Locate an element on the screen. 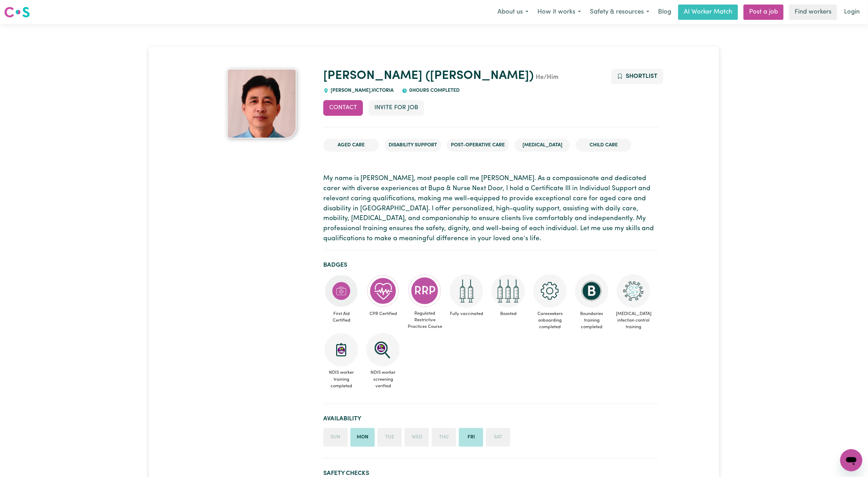 The height and width of the screenshot is (477, 868). img: CS Academy: Careseekers Onboarding course completed is located at coordinates (550, 291).